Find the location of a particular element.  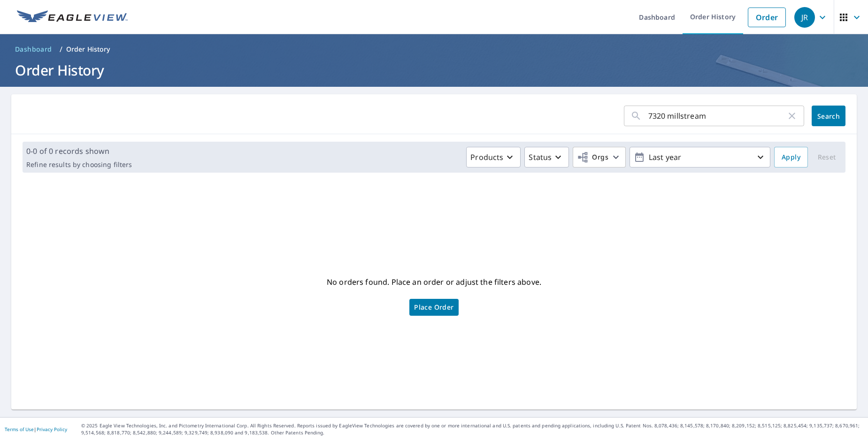

p: No orders found. Place an order or adjust the filters above. is located at coordinates (434, 282).